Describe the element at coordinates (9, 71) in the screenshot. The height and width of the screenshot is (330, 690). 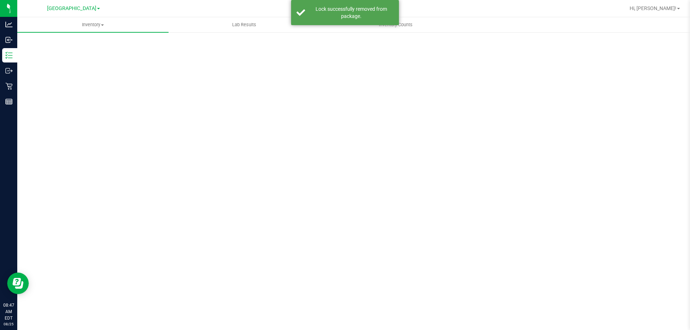
I see `inline-svg: Outbound` at that location.